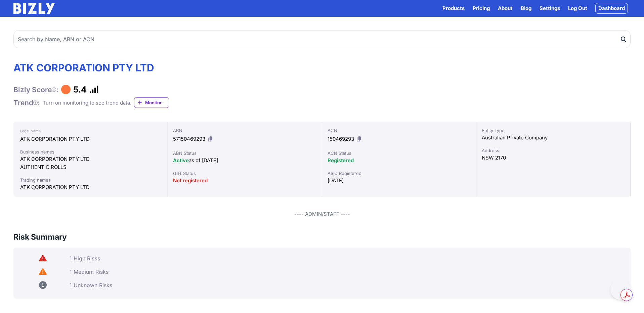 This screenshot has height=313, width=644. Describe the element at coordinates (553, 158) in the screenshot. I see `div: NSW 2170` at that location.